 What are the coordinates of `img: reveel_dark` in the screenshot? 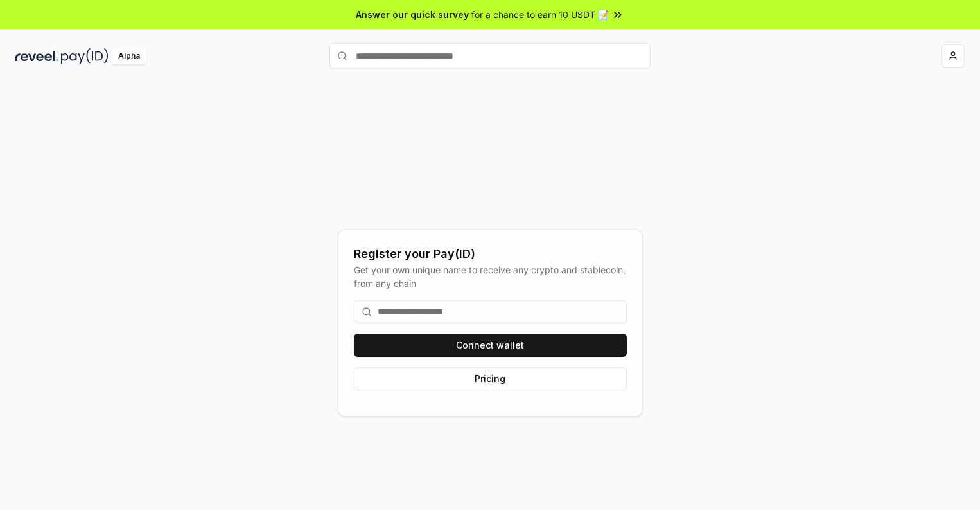 It's located at (37, 56).